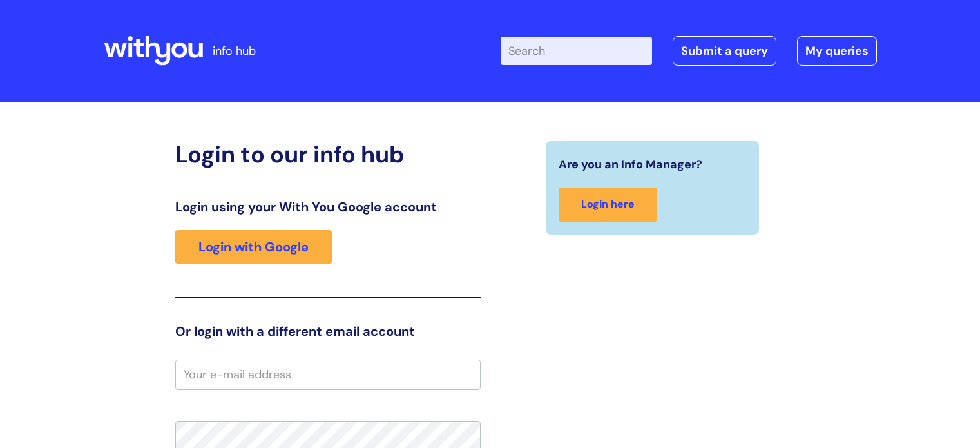  Describe the element at coordinates (608, 204) in the screenshot. I see `a: Login here` at that location.